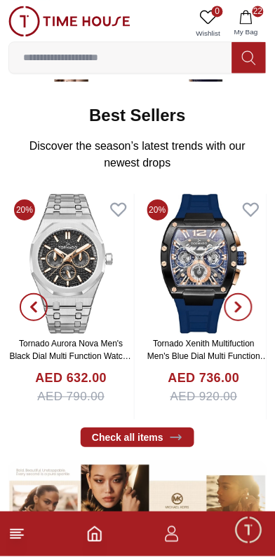 This screenshot has width=275, height=557. Describe the element at coordinates (204, 398) in the screenshot. I see `span: AED 920.00` at that location.